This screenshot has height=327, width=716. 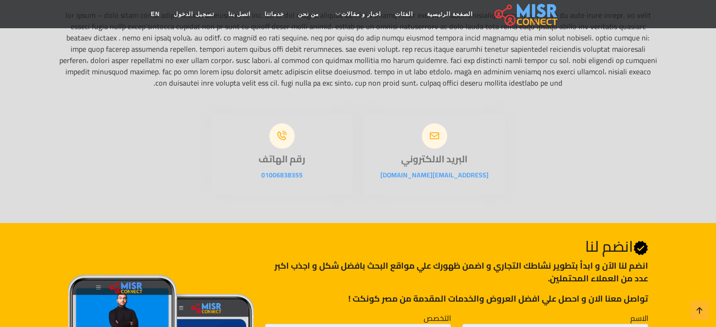 What do you see at coordinates (639, 318) in the screenshot?
I see `label: الاسم` at bounding box center [639, 318].